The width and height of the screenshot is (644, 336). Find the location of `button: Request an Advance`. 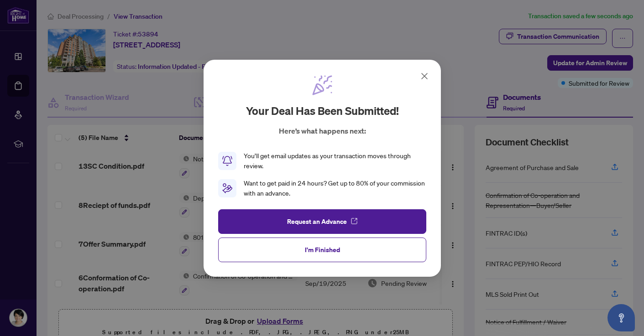

button: Request an Advance is located at coordinates (322, 221).